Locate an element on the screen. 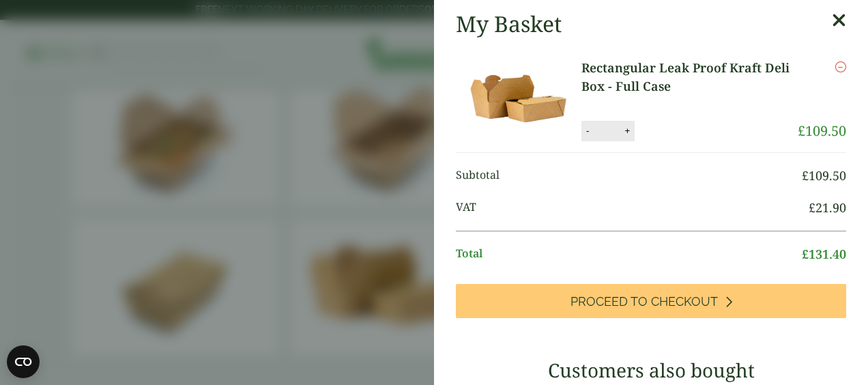  h3: Customers also bought is located at coordinates (651, 371).